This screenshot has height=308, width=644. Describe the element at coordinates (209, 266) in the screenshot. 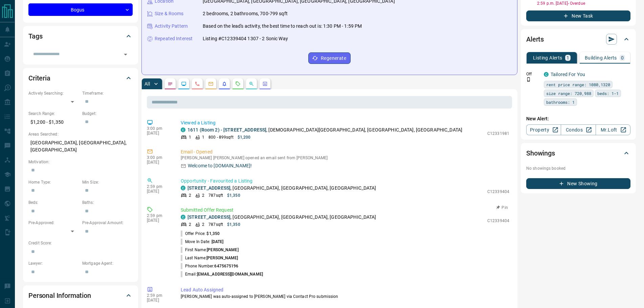

I see `p: Phone Number:` at that location.